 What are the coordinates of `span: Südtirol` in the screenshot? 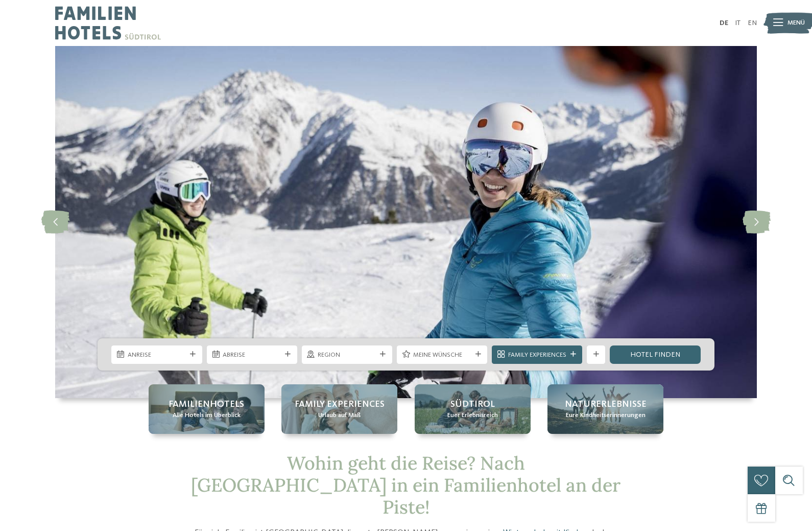 It's located at (472, 404).